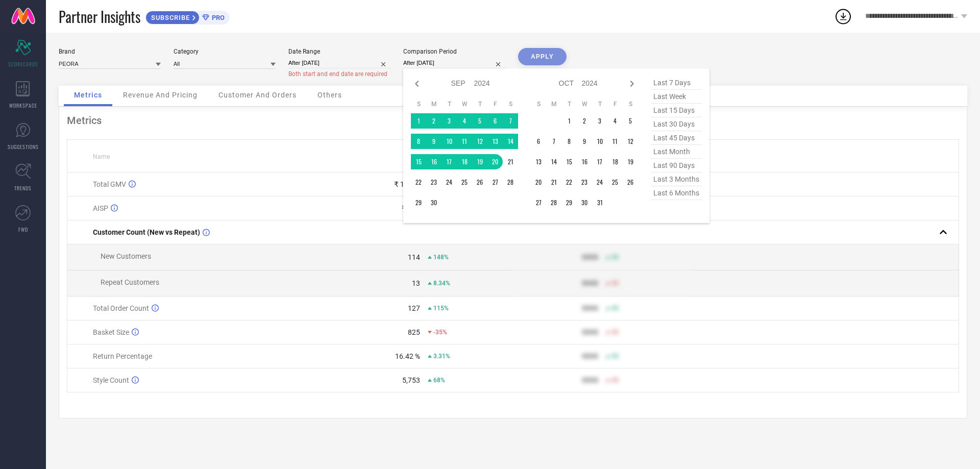 The height and width of the screenshot is (469, 980). Describe the element at coordinates (538, 162) in the screenshot. I see `td: Sun Oct 13 2024` at that location.